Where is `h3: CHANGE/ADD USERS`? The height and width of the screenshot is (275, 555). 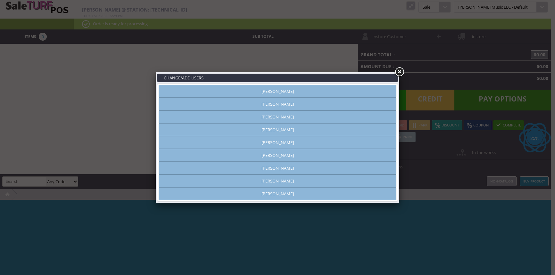
h3: CHANGE/ADD USERS is located at coordinates (277, 78).